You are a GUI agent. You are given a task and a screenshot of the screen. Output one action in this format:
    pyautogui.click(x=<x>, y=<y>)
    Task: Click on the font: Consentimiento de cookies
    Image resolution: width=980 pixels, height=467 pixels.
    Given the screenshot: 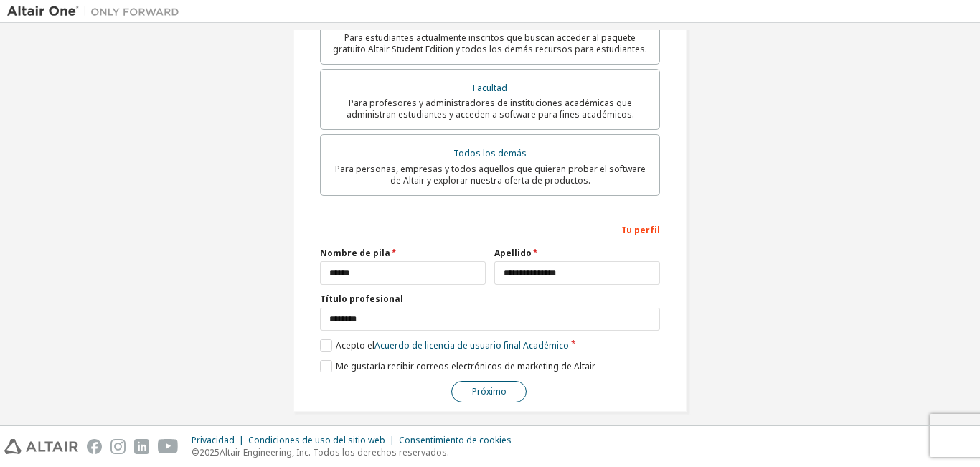 What is the action you would take?
    pyautogui.click(x=455, y=440)
    